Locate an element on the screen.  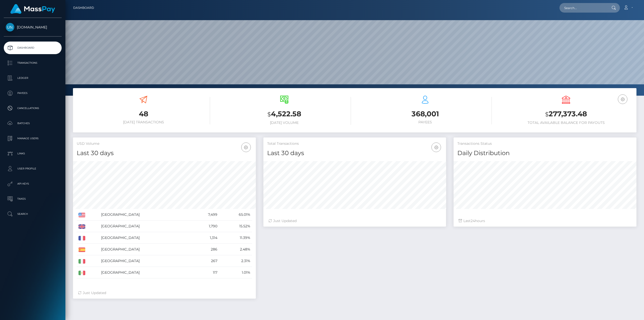
td: 15.52% is located at coordinates (235, 226).